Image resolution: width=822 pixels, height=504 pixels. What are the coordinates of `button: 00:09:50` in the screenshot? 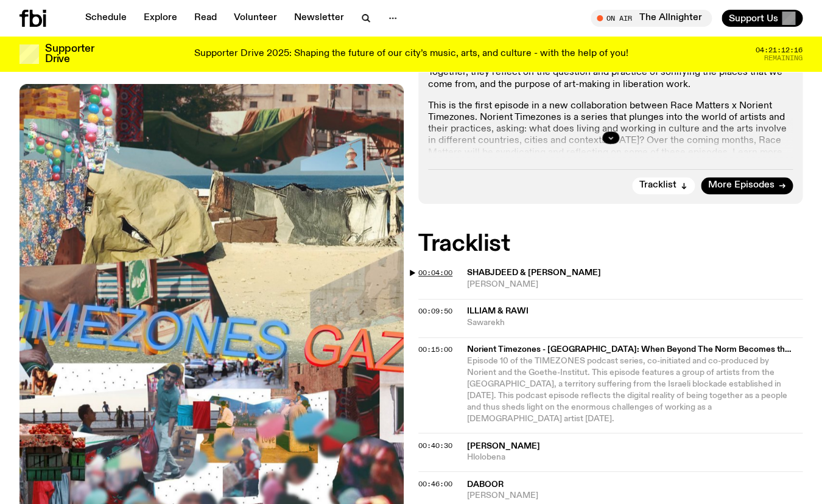 It's located at (435, 311).